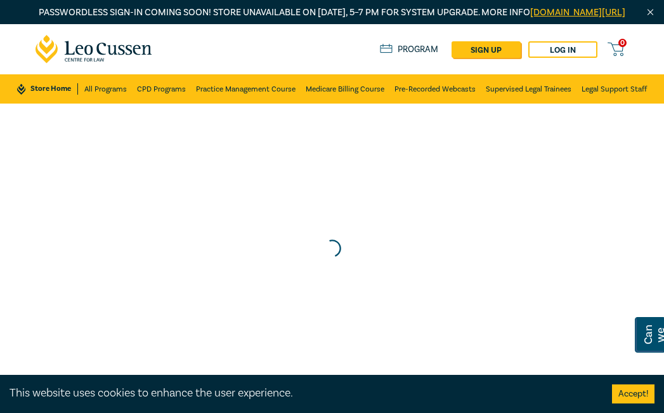  Describe the element at coordinates (105, 89) in the screenshot. I see `a: All Programs` at that location.